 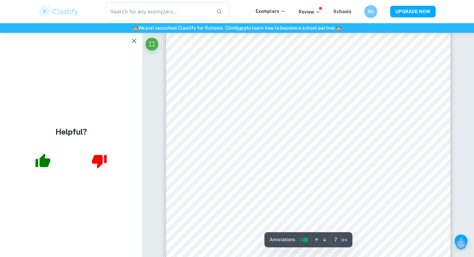 I want to click on span: Annotations, so click(x=282, y=240).